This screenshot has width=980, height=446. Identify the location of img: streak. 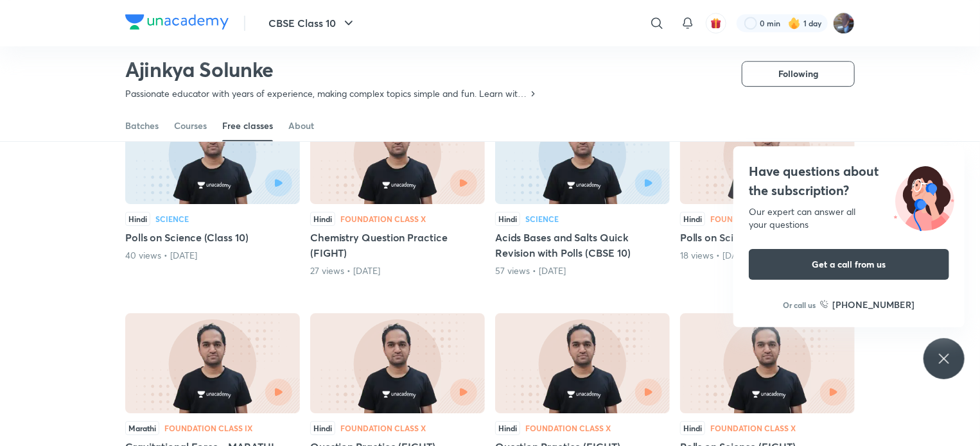
(795, 23).